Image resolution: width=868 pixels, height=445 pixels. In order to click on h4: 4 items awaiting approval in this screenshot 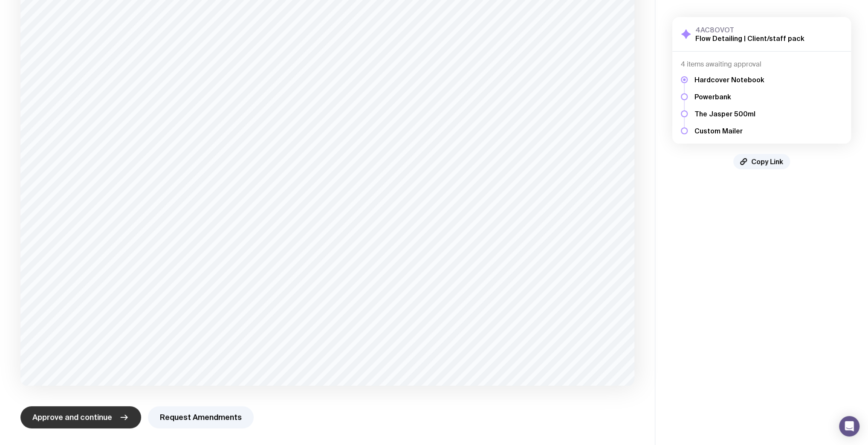, I will do `click(761, 64)`.